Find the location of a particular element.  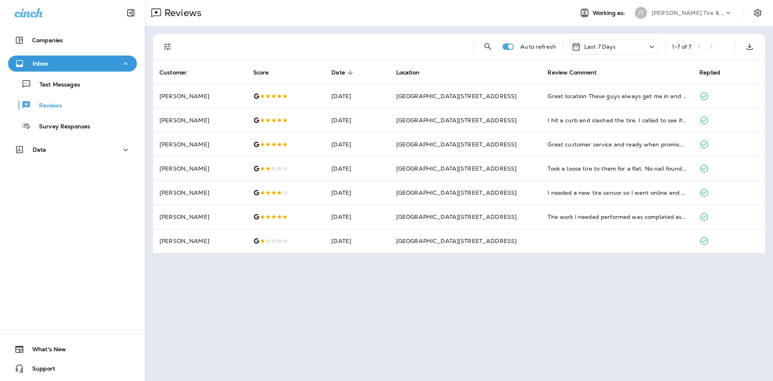

div: Took a loose tire to them for a flat. No nail found instead said it was a cracked valve stem. Thi... is located at coordinates (617, 169).